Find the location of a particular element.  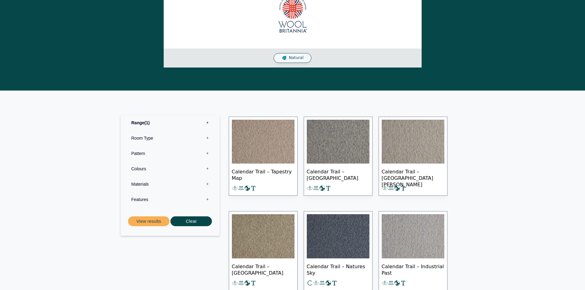

a: Calendar Trail – Tapestry Map is located at coordinates (263, 156).